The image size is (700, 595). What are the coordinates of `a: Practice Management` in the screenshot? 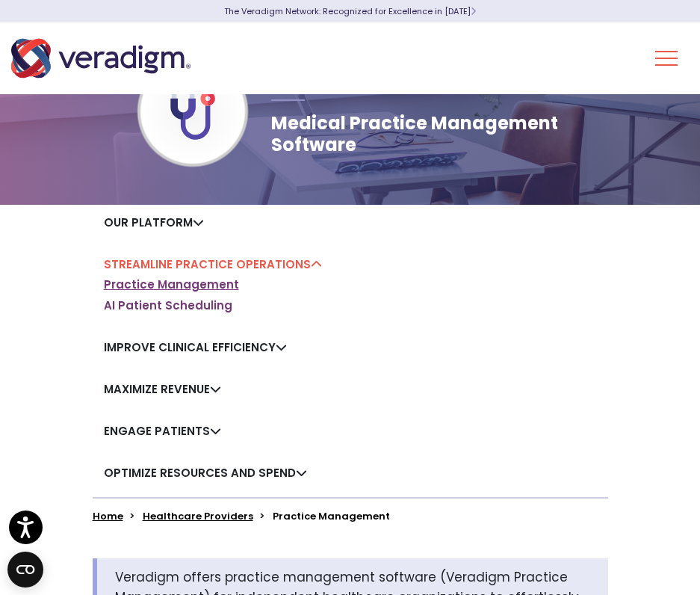 It's located at (171, 285).